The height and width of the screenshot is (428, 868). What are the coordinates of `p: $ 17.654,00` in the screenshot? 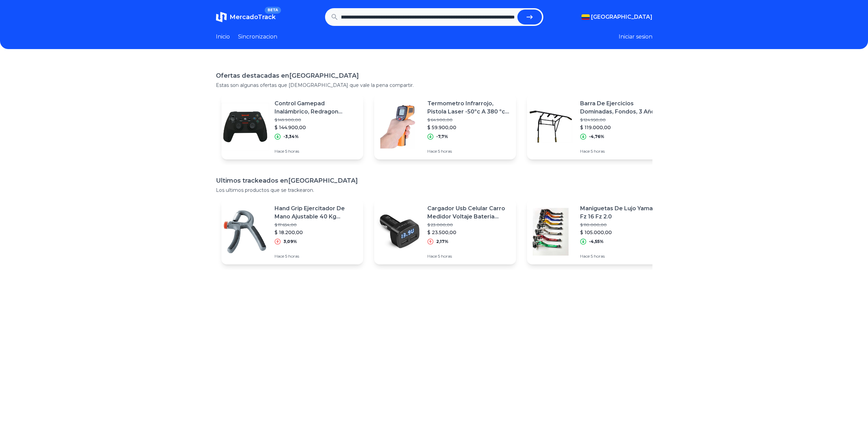 It's located at (316, 225).